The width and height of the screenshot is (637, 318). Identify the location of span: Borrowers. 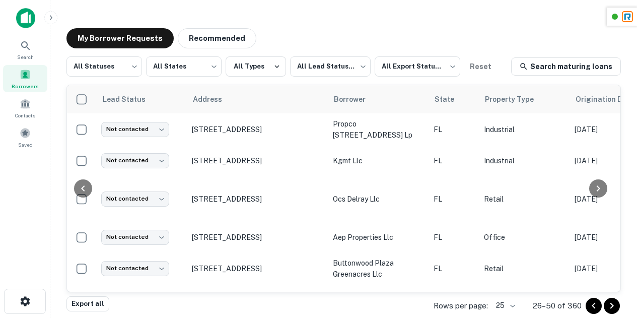
(25, 86).